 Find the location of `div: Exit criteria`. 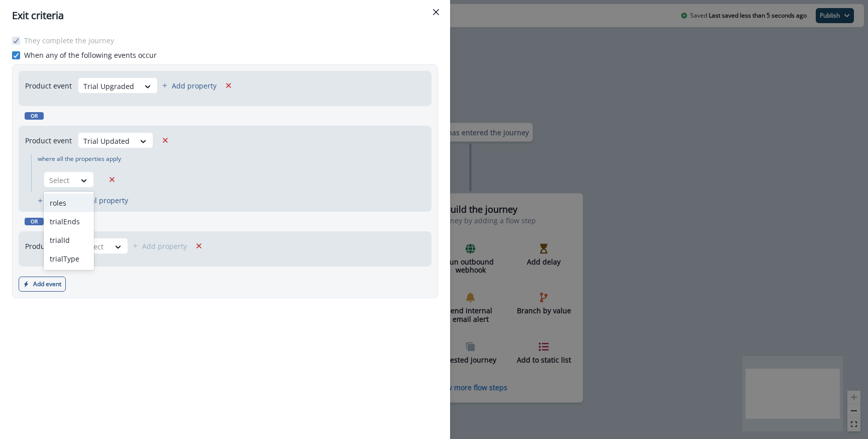

div: Exit criteria is located at coordinates (225, 15).